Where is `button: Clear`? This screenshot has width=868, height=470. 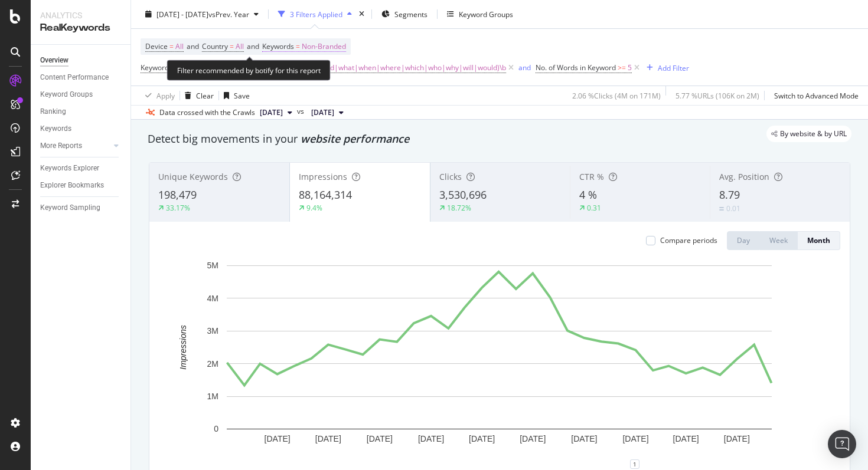
button: Clear is located at coordinates (197, 96).